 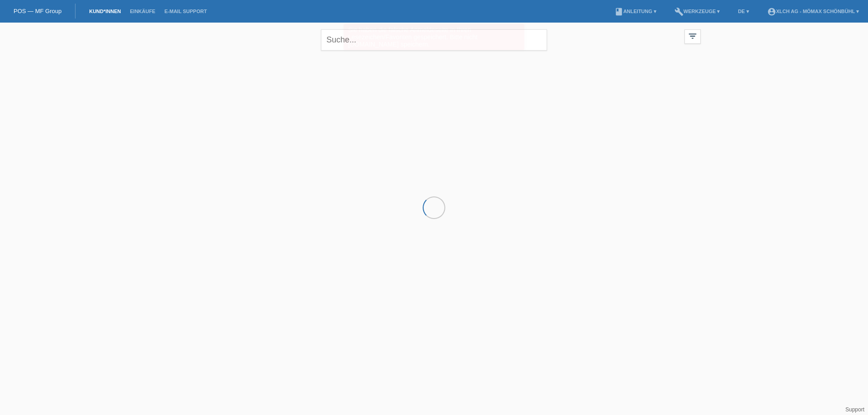 I want to click on a: Support, so click(x=855, y=410).